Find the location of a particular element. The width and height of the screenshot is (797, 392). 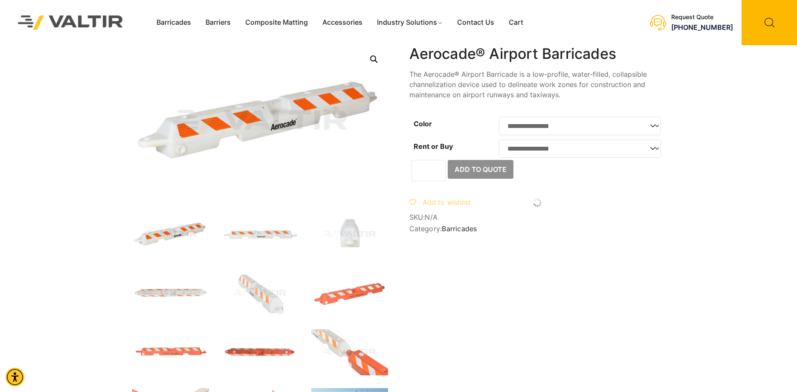

a: Accessories is located at coordinates (342, 23).